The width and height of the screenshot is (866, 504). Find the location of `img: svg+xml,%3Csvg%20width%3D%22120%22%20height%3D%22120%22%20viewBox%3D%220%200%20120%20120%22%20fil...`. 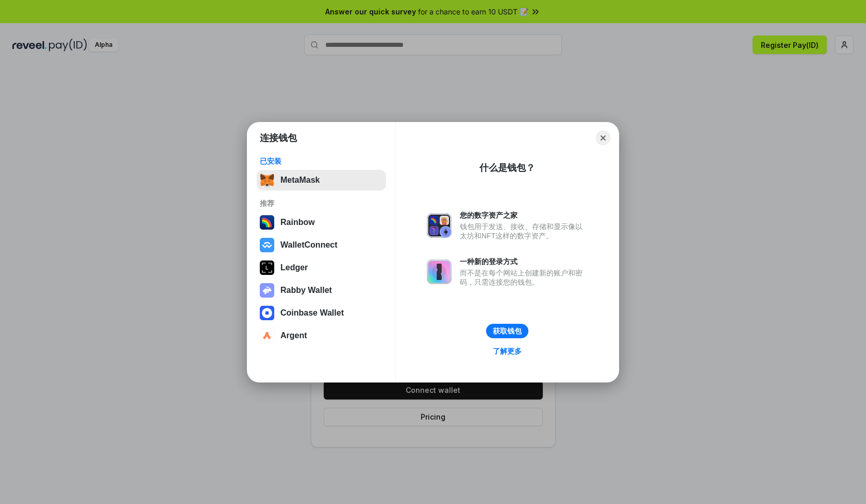

img: svg+xml,%3Csvg%20width%3D%22120%22%20height%3D%22120%22%20viewBox%3D%220%200%20120%20120%22%20fil... is located at coordinates (266, 223).